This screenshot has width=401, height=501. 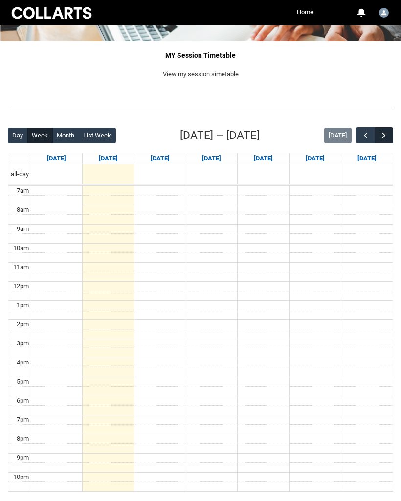 I want to click on a: Home, so click(x=305, y=12).